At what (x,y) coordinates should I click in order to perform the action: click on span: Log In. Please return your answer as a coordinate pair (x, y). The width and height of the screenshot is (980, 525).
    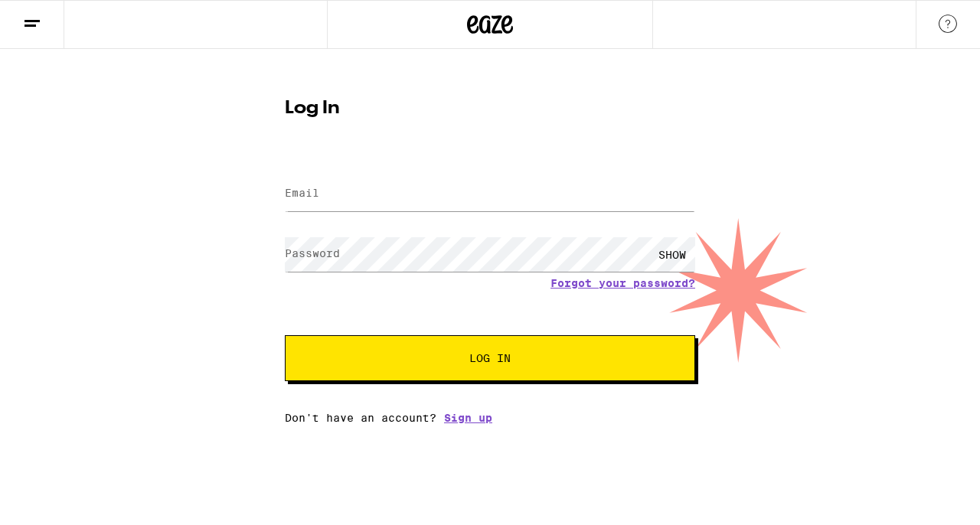
    Looking at the image, I should click on (490, 358).